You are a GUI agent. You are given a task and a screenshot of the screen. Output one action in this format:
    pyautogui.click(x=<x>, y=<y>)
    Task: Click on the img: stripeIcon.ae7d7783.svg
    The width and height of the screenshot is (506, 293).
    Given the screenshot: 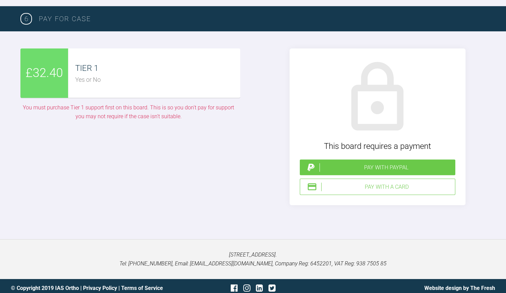 What is the action you would take?
    pyautogui.click(x=312, y=187)
    